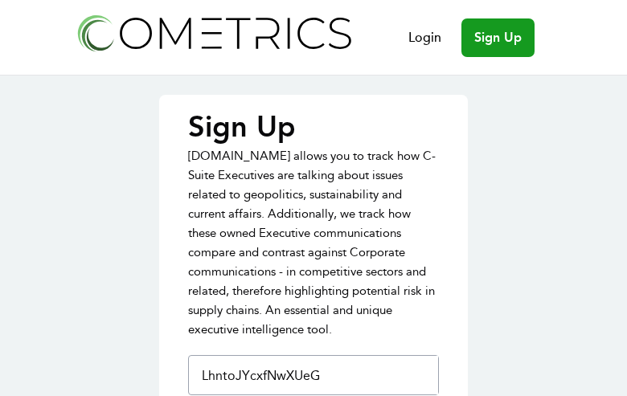 The height and width of the screenshot is (396, 627). I want to click on p: Sign Up, so click(313, 127).